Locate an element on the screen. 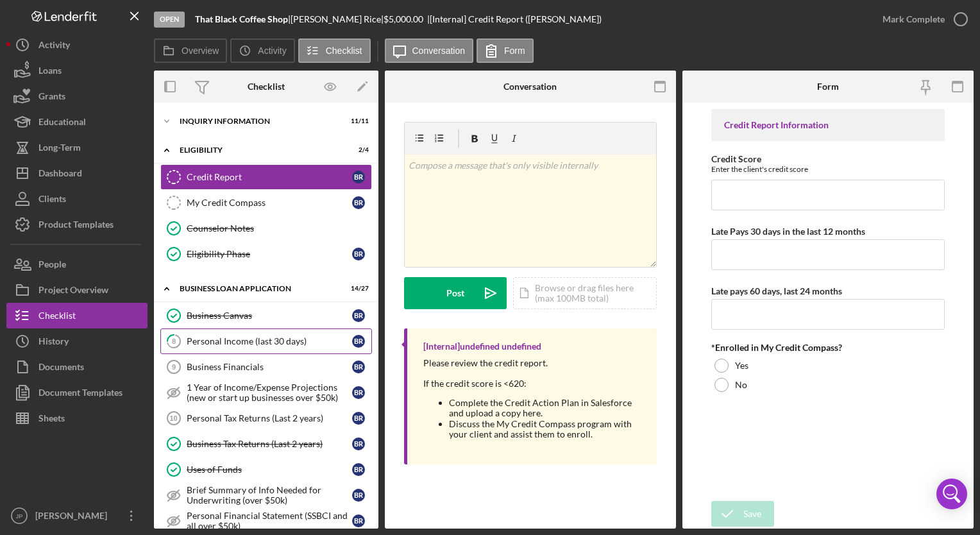 This screenshot has width=980, height=535. label: Overview is located at coordinates (200, 50).